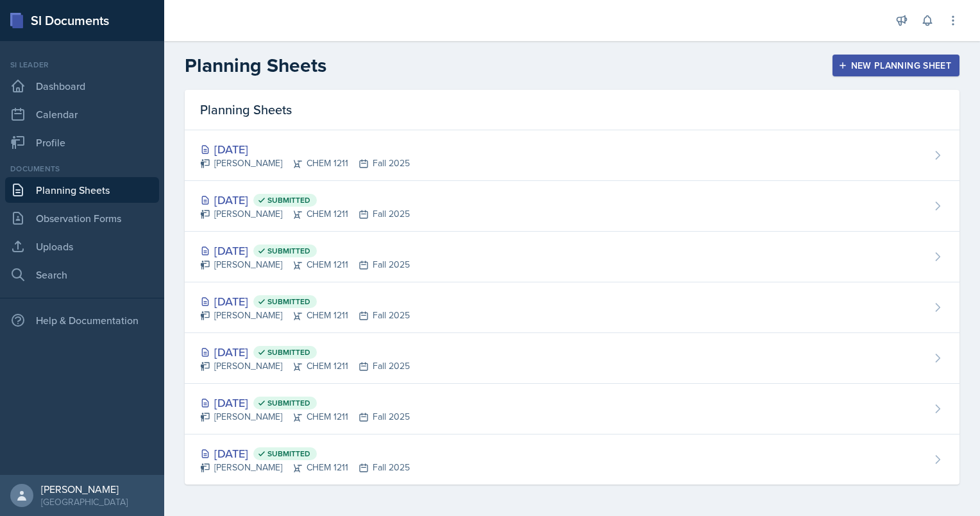 Image resolution: width=980 pixels, height=516 pixels. What do you see at coordinates (82, 246) in the screenshot?
I see `a: Uploads` at bounding box center [82, 246].